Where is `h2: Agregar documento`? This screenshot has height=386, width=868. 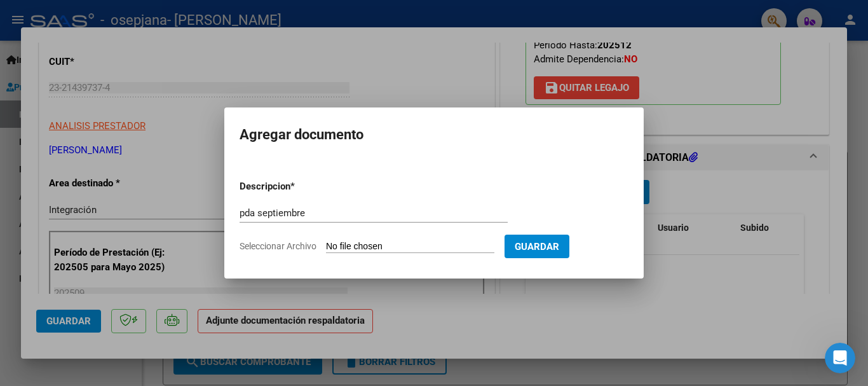 h2: Agregar documento is located at coordinates (434, 135).